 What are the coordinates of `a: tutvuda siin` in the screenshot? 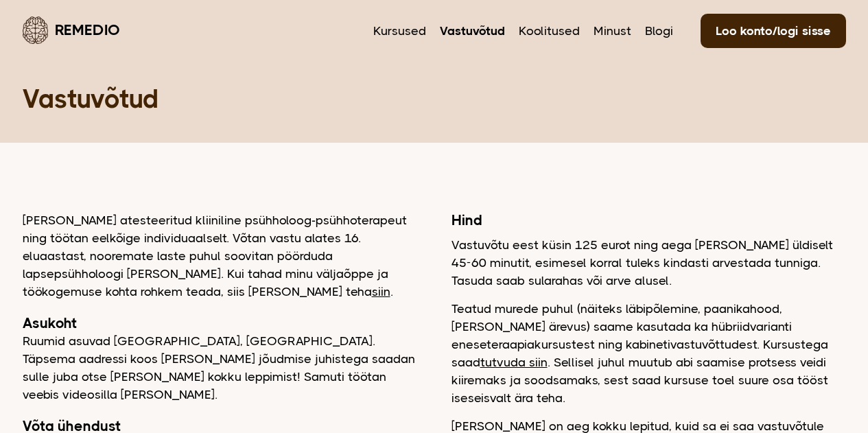 It's located at (514, 362).